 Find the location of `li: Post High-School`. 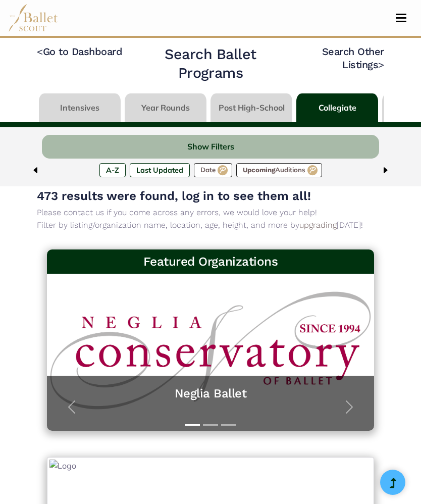

li: Post High-School is located at coordinates (252, 107).